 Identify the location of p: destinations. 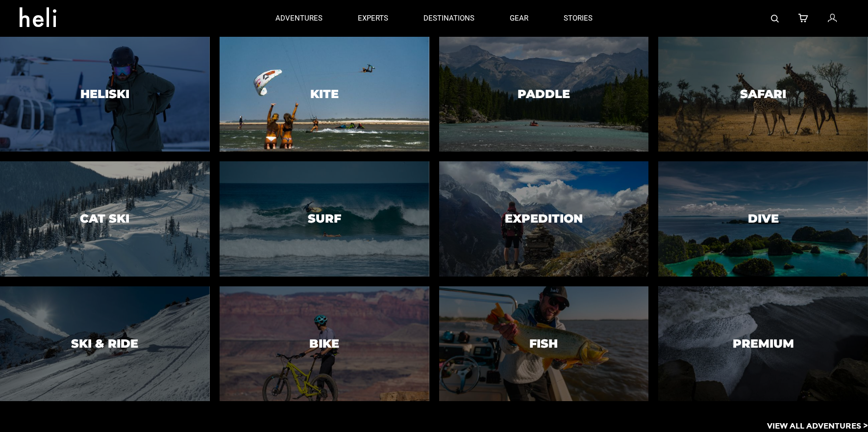
(449, 18).